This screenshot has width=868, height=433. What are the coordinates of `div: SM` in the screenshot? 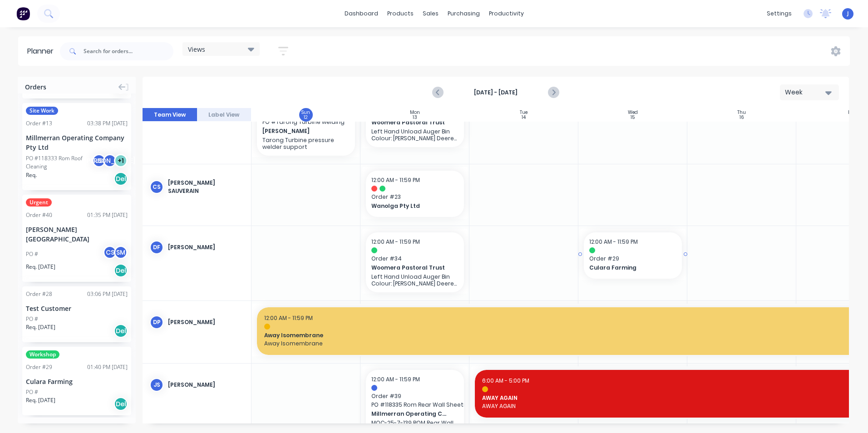 It's located at (121, 253).